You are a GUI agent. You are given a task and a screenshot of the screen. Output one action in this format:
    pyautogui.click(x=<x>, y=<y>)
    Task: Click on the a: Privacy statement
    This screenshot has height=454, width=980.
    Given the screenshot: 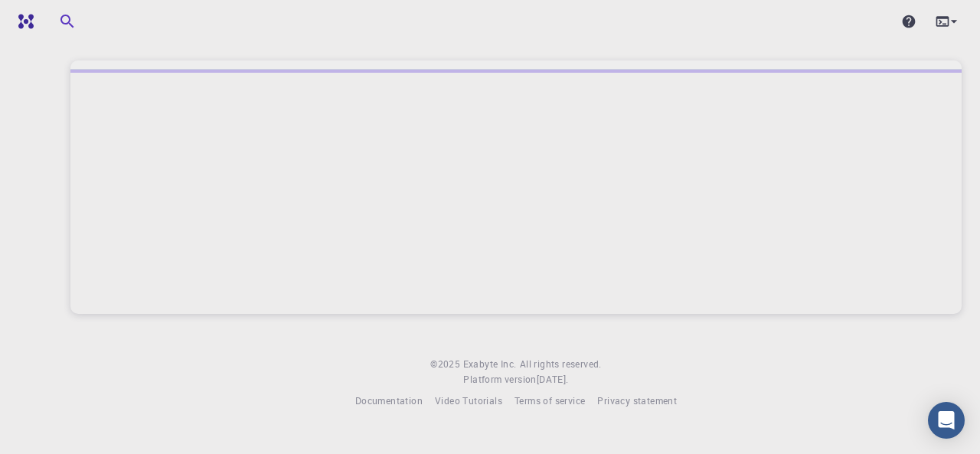 What is the action you would take?
    pyautogui.click(x=637, y=401)
    